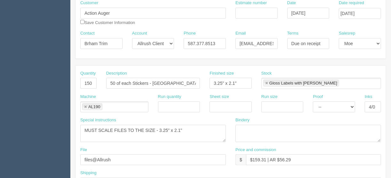 The image size is (391, 178). Describe the element at coordinates (153, 133) in the screenshot. I see `textarea: MUST SCALE FILES TO THE SIZE - 3.25" x 2.1"` at that location.